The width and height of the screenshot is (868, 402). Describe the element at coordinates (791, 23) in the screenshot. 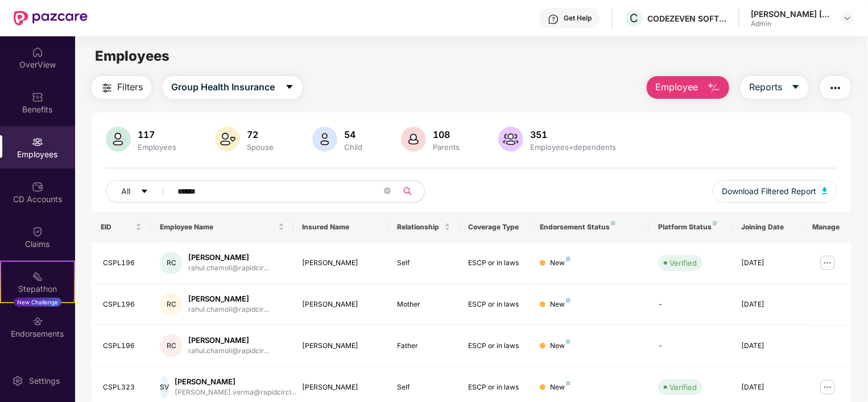

I see `div: Admin` at that location.